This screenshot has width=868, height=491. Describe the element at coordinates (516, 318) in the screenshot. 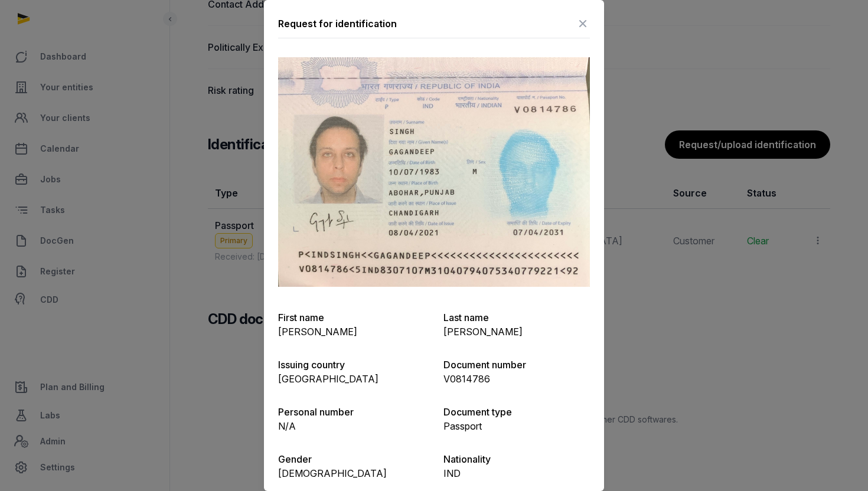

I see `p: Last name` at that location.